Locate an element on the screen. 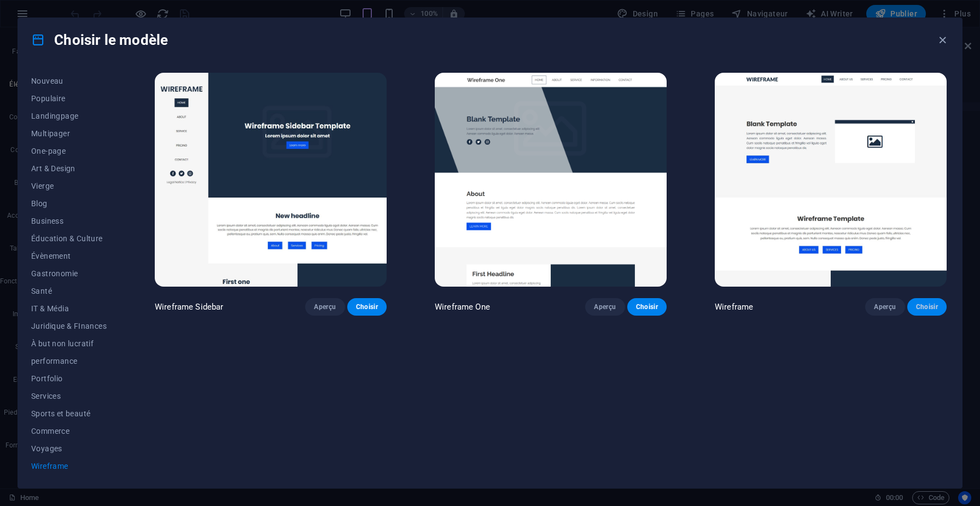 The height and width of the screenshot is (506, 980). p: Wireframe Sidebar is located at coordinates (188, 307).